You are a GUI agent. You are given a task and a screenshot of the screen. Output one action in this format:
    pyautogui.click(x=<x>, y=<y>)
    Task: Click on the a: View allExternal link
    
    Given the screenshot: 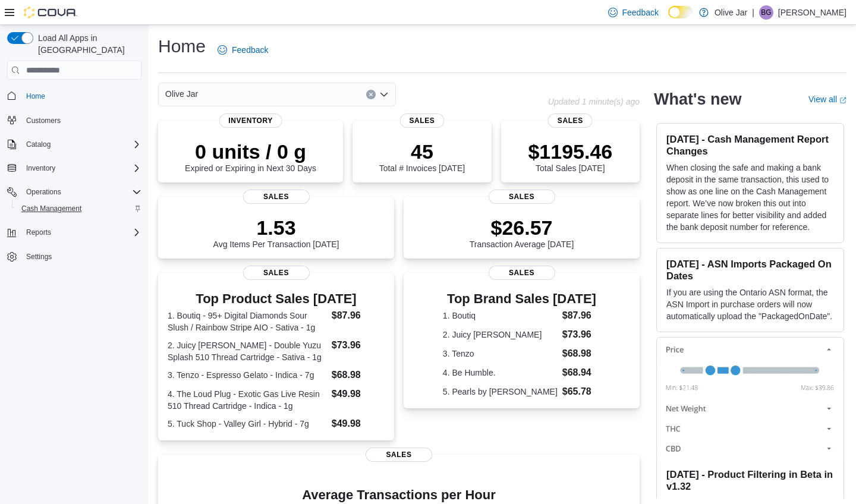 What is the action you would take?
    pyautogui.click(x=827, y=99)
    